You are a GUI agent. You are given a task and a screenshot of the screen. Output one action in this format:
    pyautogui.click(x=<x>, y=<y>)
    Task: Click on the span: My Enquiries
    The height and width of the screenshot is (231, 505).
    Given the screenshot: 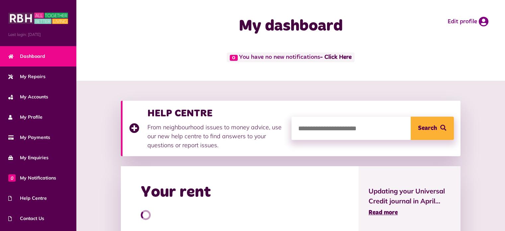 What is the action you would take?
    pyautogui.click(x=28, y=157)
    